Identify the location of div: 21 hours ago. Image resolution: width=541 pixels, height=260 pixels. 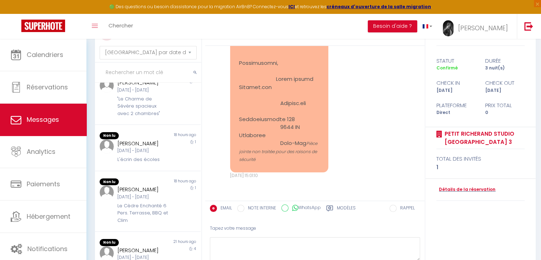
(174, 242).